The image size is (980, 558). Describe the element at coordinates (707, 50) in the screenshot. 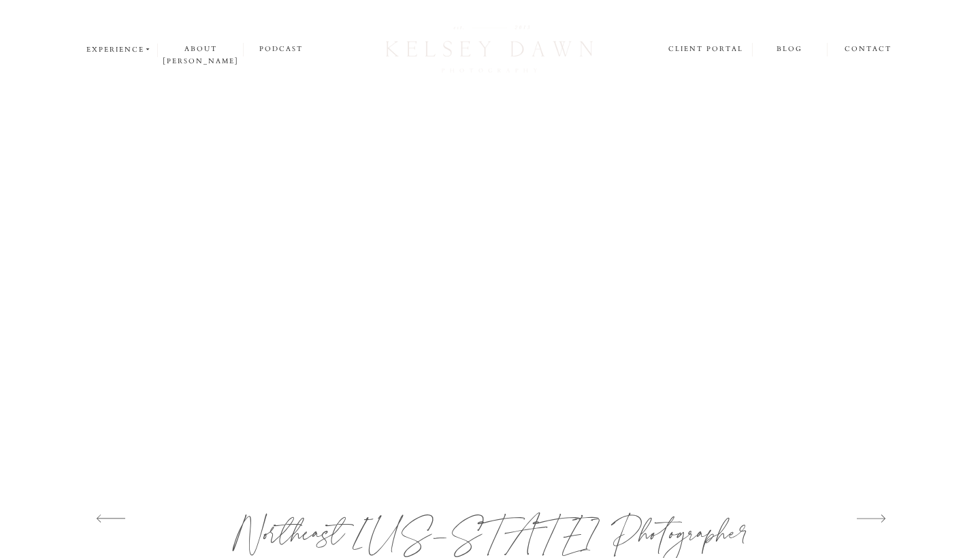

I see `a: client portal` at that location.